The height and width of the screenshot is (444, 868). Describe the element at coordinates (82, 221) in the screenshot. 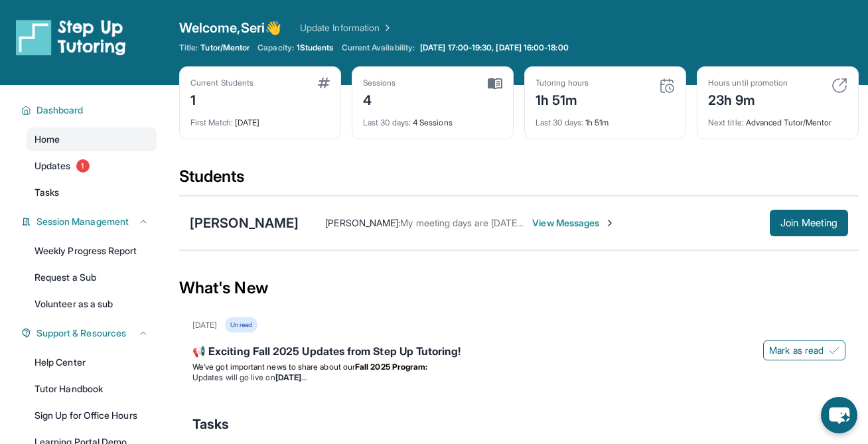

I see `span: Session Management` at that location.